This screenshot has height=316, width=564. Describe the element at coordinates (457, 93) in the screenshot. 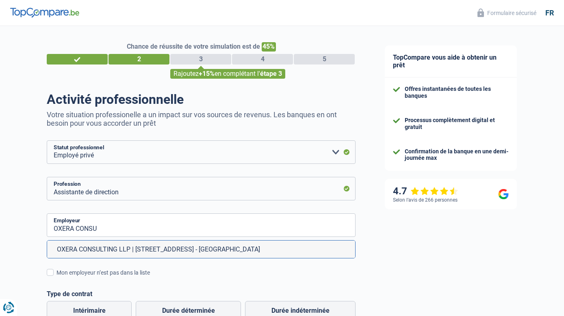

I see `div: Offres instantanées de toutes les banques` at that location.